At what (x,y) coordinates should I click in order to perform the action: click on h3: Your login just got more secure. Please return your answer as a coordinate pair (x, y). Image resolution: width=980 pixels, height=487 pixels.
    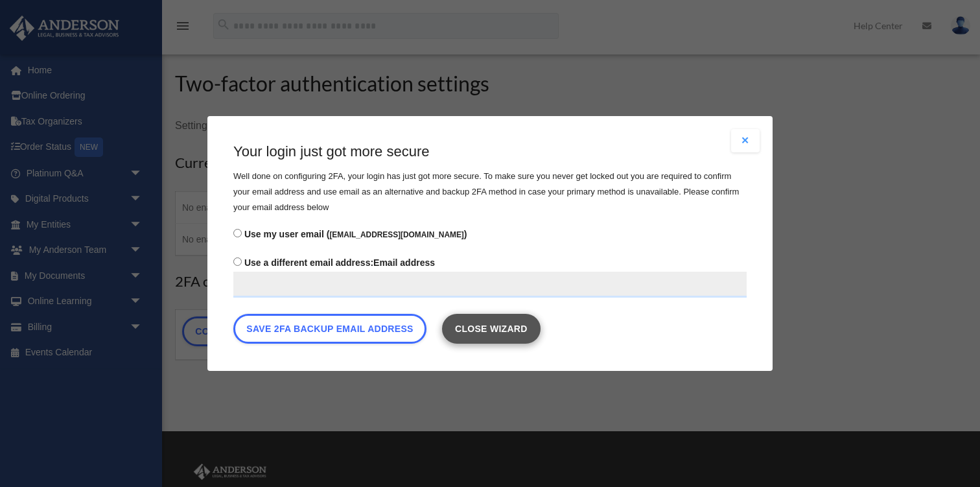
    Looking at the image, I should click on (490, 151).